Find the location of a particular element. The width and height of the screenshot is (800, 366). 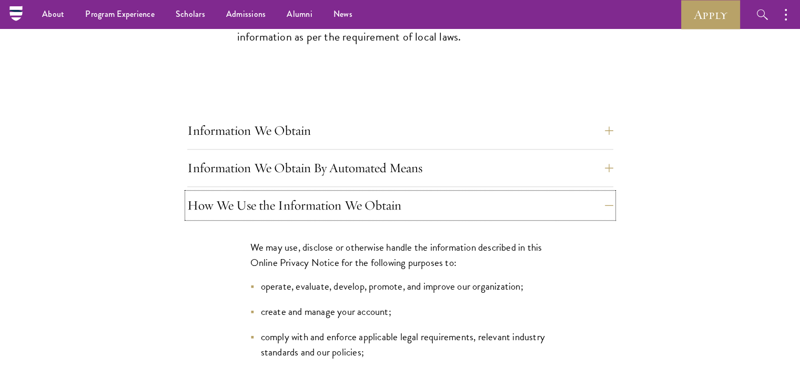

button: Information We Obtain is located at coordinates (400, 130).